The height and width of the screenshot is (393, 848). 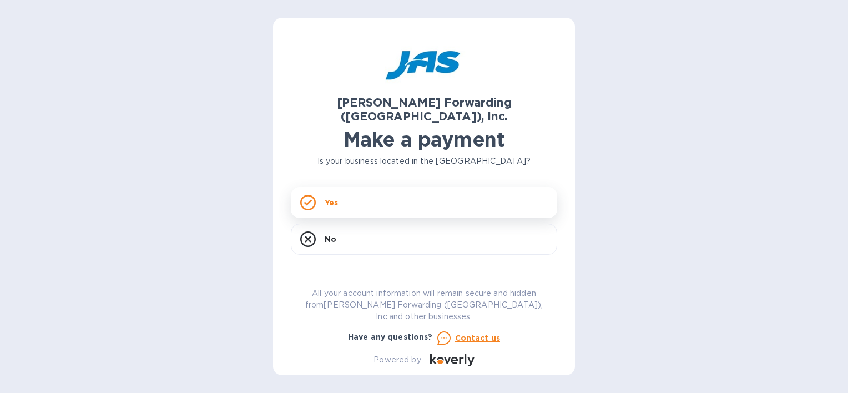 I want to click on p: Yes, so click(x=331, y=203).